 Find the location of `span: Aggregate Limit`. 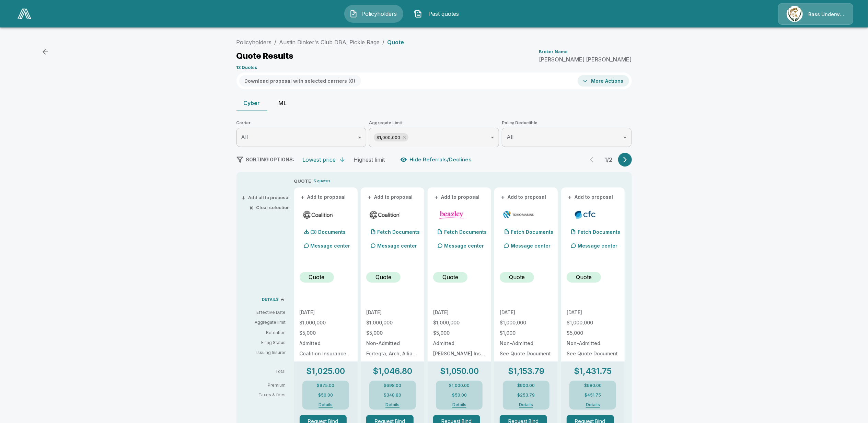

span: Aggregate Limit is located at coordinates (434, 123).